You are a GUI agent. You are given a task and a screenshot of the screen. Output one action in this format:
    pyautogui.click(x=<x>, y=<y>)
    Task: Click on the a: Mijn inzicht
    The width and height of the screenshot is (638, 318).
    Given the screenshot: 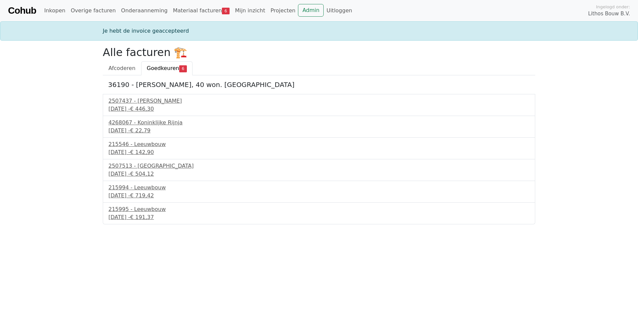 What is the action you would take?
    pyautogui.click(x=250, y=11)
    